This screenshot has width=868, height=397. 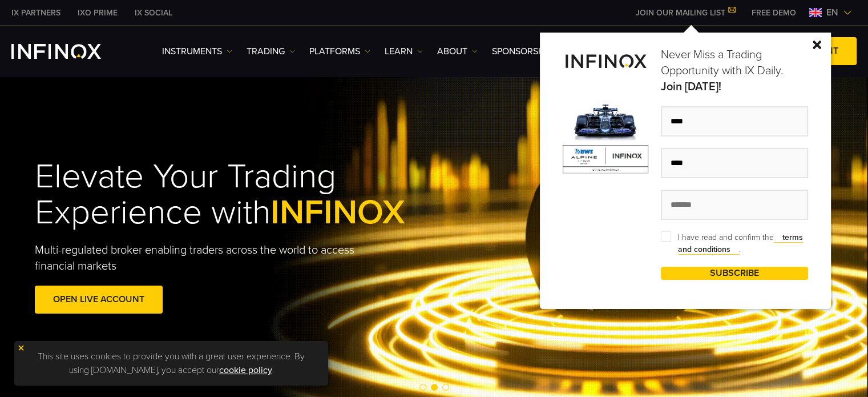 I want to click on a: Learn, so click(x=403, y=52).